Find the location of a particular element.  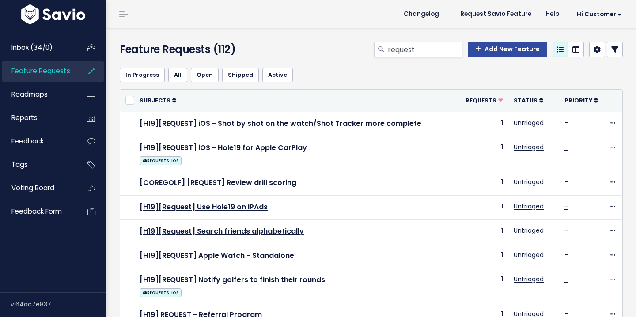

a: Roadmaps is located at coordinates (38, 95).